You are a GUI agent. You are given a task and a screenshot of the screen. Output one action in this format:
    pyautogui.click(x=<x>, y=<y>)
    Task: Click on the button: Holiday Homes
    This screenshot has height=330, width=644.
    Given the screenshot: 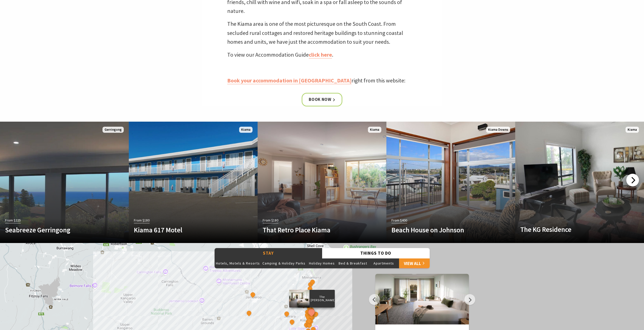 What is the action you would take?
    pyautogui.click(x=322, y=264)
    